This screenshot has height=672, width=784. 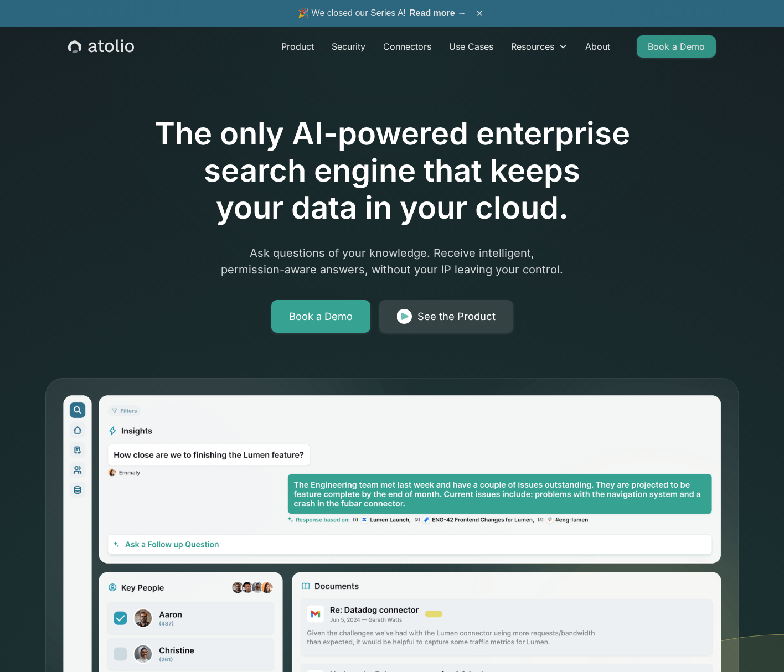 I want to click on a: Read more →, so click(x=437, y=13).